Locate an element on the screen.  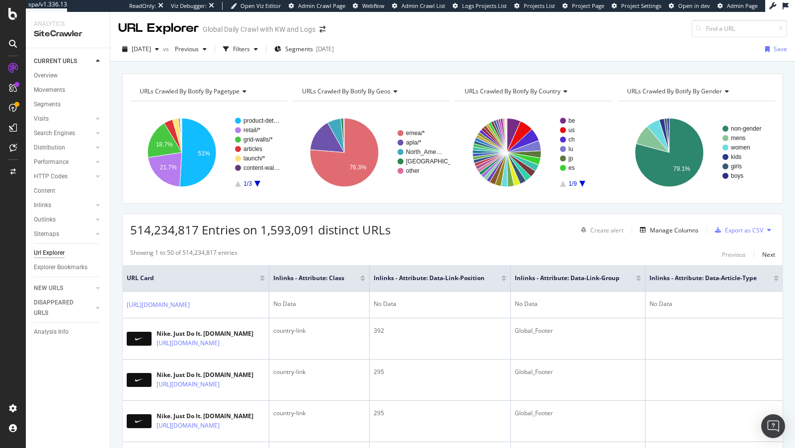
text: apla/* is located at coordinates (414, 143).